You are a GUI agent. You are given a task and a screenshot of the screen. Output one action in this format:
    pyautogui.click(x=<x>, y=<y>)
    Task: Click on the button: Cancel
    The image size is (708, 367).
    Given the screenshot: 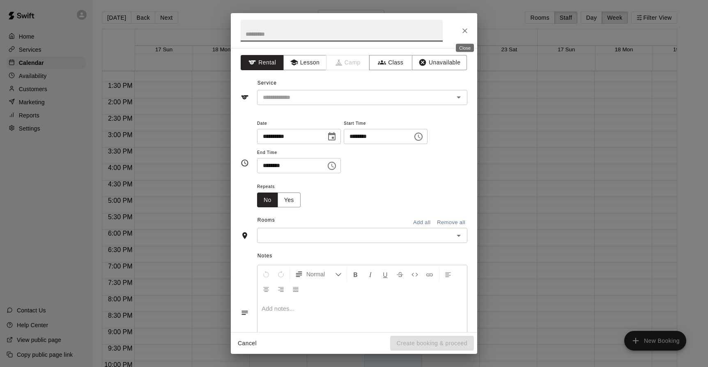 What is the action you would take?
    pyautogui.click(x=247, y=343)
    